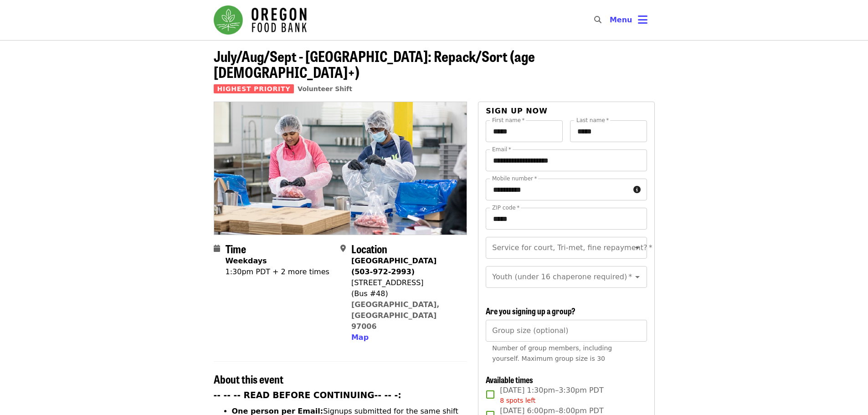 The image size is (868, 415). Describe the element at coordinates (637, 190) in the screenshot. I see `i: circle-info icon` at that location.